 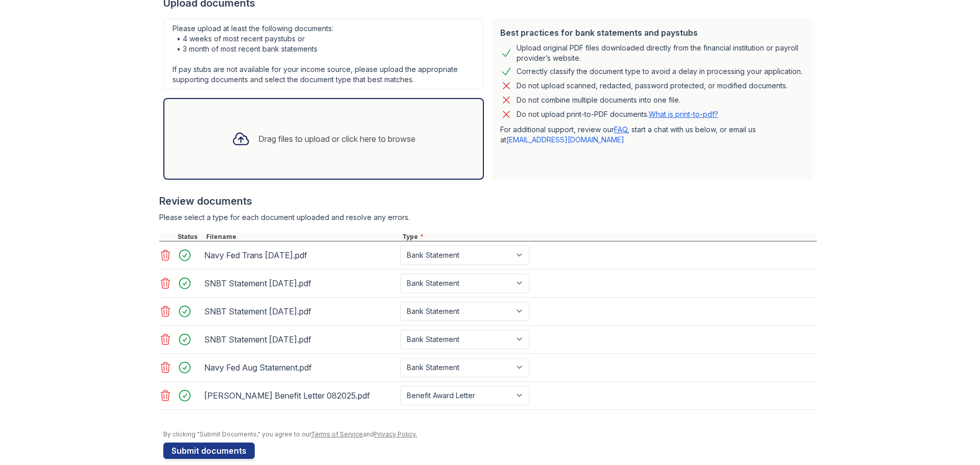 What do you see at coordinates (652, 33) in the screenshot?
I see `div: Best practices for bank statements and paystubs` at bounding box center [652, 33].